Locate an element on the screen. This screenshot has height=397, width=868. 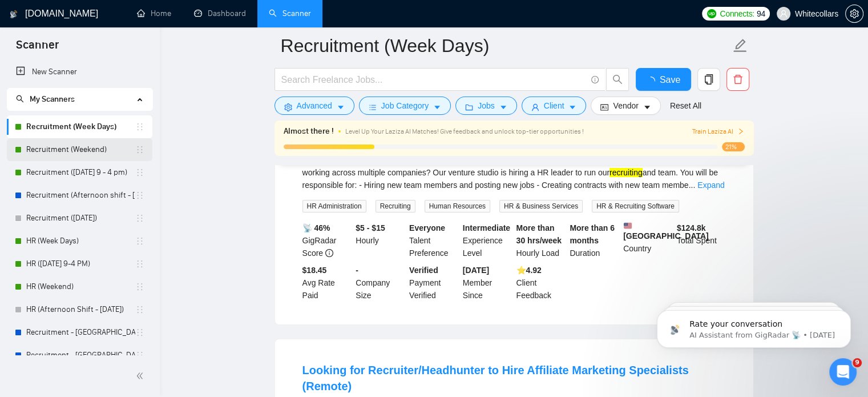
span: copy is located at coordinates (709, 79).